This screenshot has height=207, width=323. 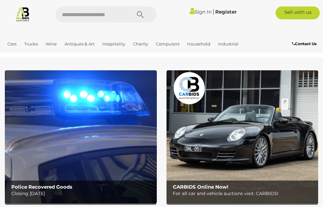 What do you see at coordinates (79, 44) in the screenshot?
I see `a: Antiques & Art` at bounding box center [79, 44].